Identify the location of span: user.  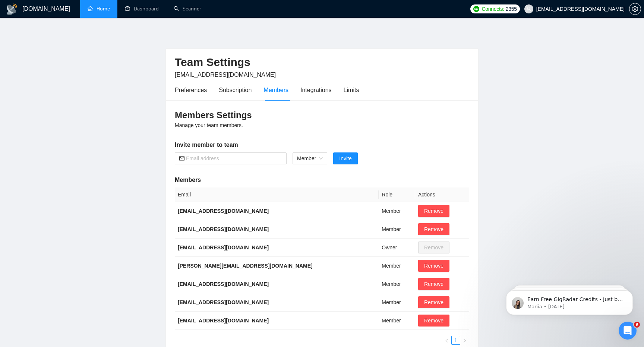
(529, 9).